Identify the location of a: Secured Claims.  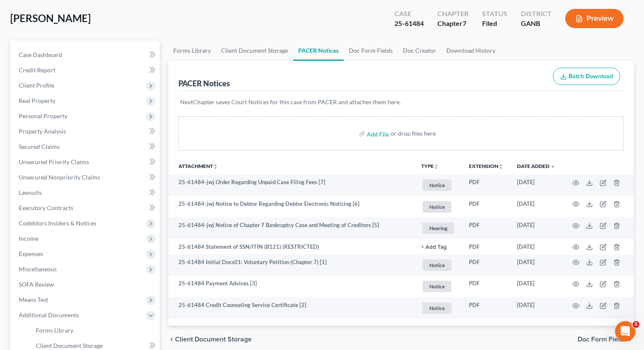
(85, 147).